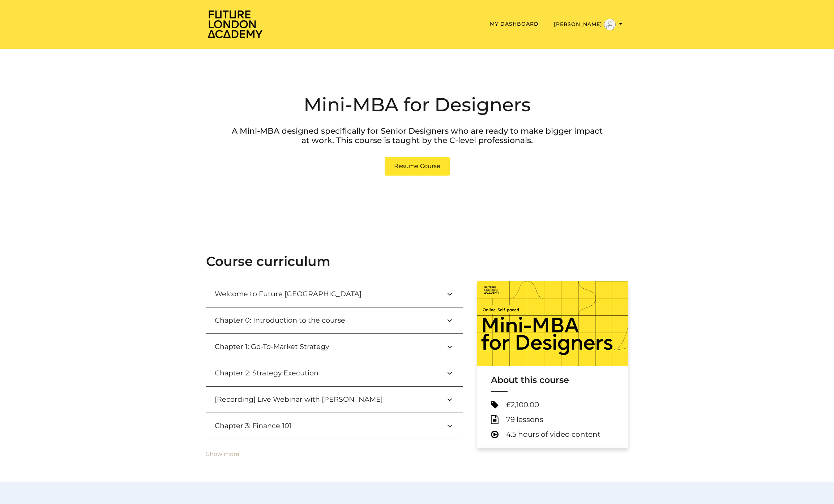  I want to click on button: Chapter 0: Introduction to the course, so click(335, 320).